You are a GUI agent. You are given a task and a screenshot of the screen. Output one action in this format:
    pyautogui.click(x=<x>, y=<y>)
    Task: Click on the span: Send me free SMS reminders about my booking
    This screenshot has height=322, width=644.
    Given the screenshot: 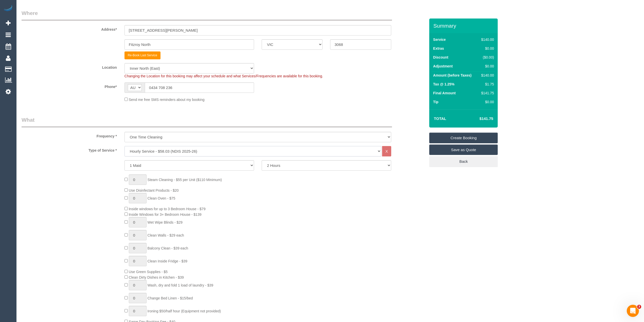 What is the action you would take?
    pyautogui.click(x=167, y=100)
    